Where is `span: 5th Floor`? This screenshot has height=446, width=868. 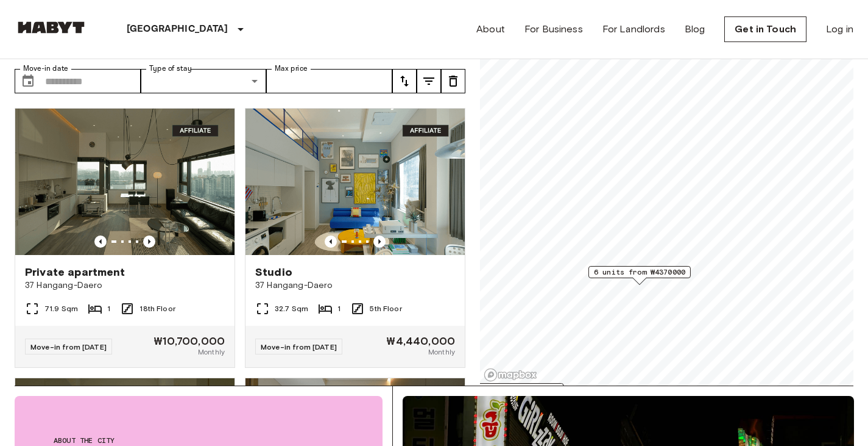
span: 5th Floor is located at coordinates (385, 308).